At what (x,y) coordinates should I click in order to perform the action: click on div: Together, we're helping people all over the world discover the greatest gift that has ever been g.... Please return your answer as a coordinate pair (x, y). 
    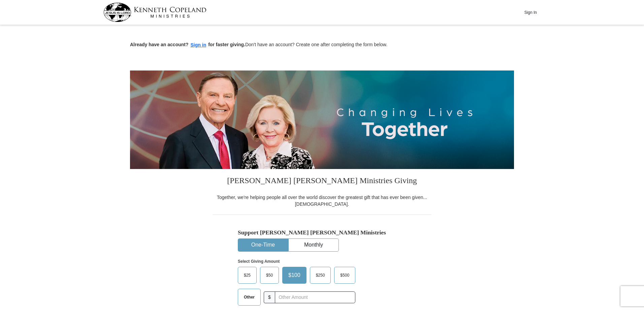
    Looking at the image, I should click on (322, 201).